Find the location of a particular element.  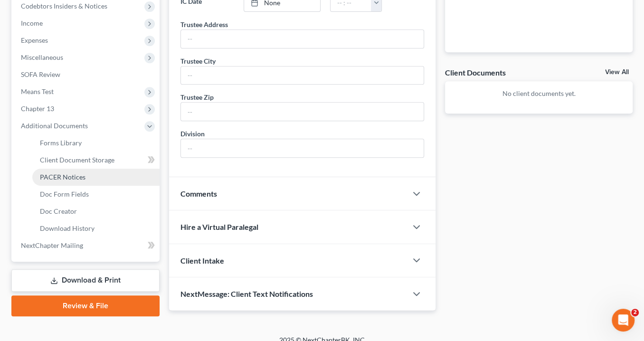

span: Client Intake is located at coordinates (203, 261).